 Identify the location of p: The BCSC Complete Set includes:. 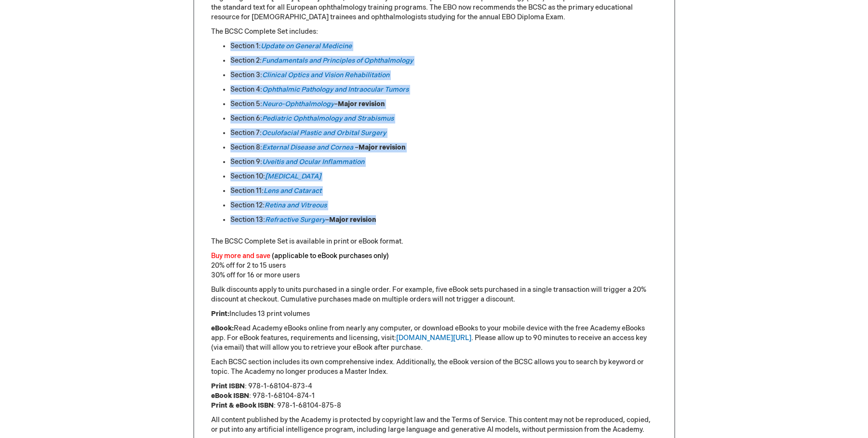
(434, 32).